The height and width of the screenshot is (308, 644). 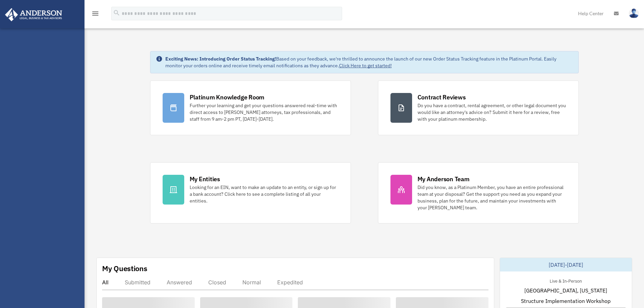 What do you see at coordinates (443, 179) in the screenshot?
I see `div: My Anderson Team` at bounding box center [443, 179].